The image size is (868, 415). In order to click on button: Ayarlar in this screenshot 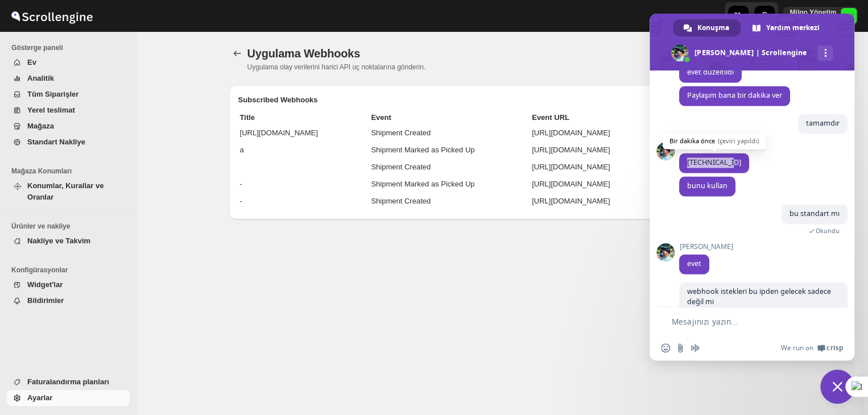, I will do `click(68, 398)`.